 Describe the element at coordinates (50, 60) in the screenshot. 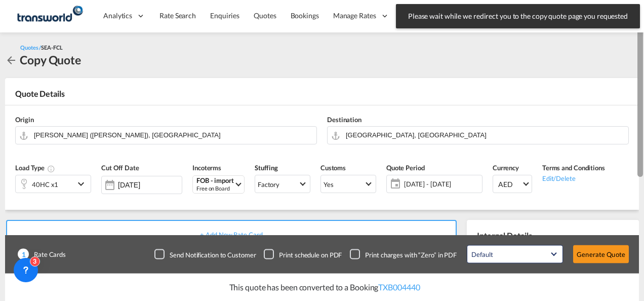

I see `div: Copy Quote` at that location.